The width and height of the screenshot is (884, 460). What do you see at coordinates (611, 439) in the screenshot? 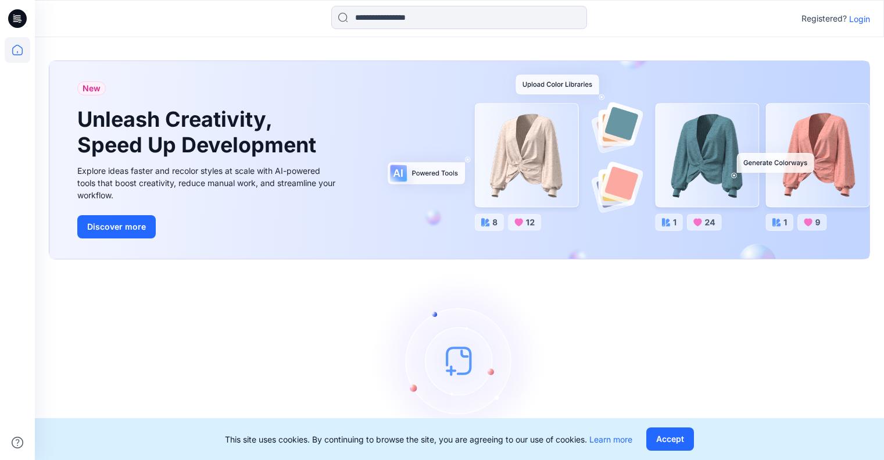
I see `a: Learn more` at bounding box center [611, 439].